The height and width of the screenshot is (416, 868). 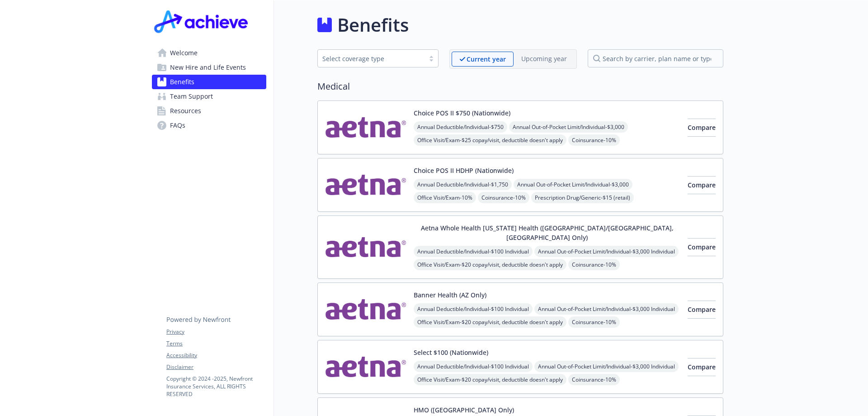 I want to click on p: Current year, so click(x=486, y=59).